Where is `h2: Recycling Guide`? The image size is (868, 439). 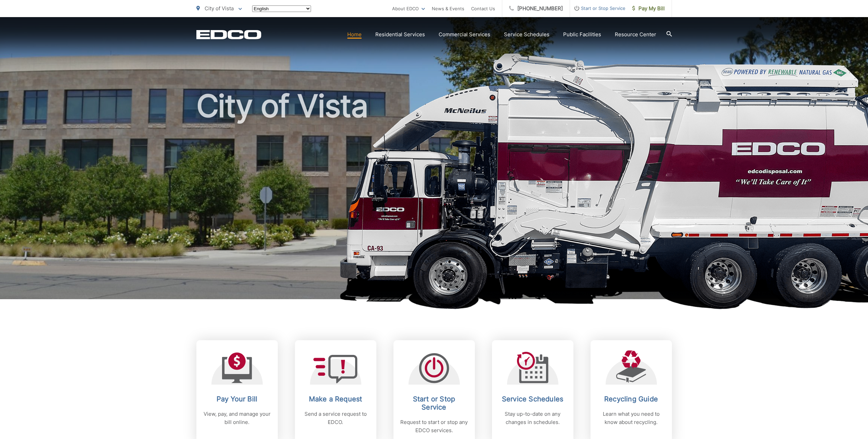
h2: Recycling Guide is located at coordinates (631, 399).